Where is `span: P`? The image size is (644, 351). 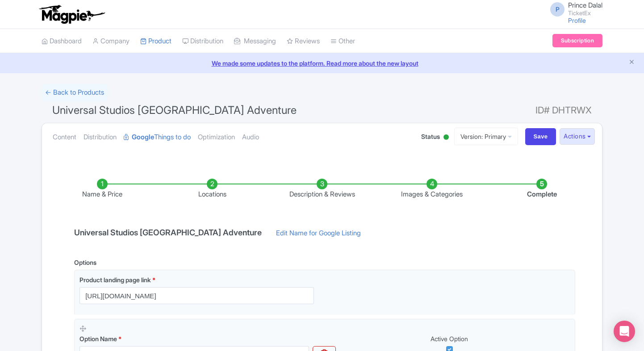 span: P is located at coordinates (557, 9).